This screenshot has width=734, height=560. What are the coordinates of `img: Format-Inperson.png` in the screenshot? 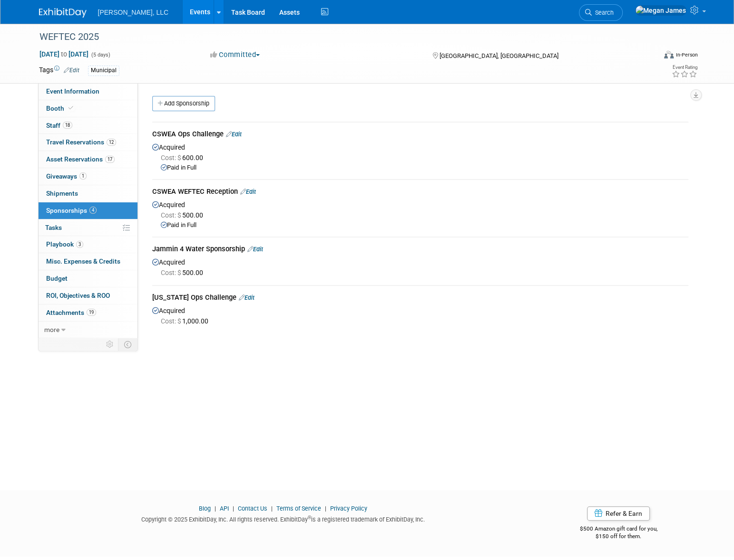 It's located at (669, 55).